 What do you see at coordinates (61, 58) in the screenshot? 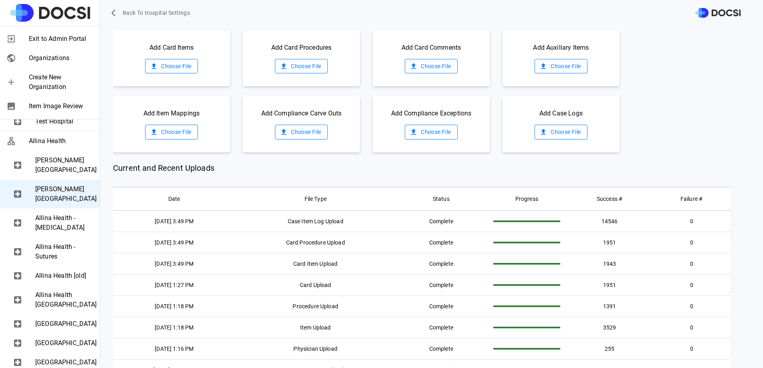
I see `span: Organizations` at bounding box center [61, 58].